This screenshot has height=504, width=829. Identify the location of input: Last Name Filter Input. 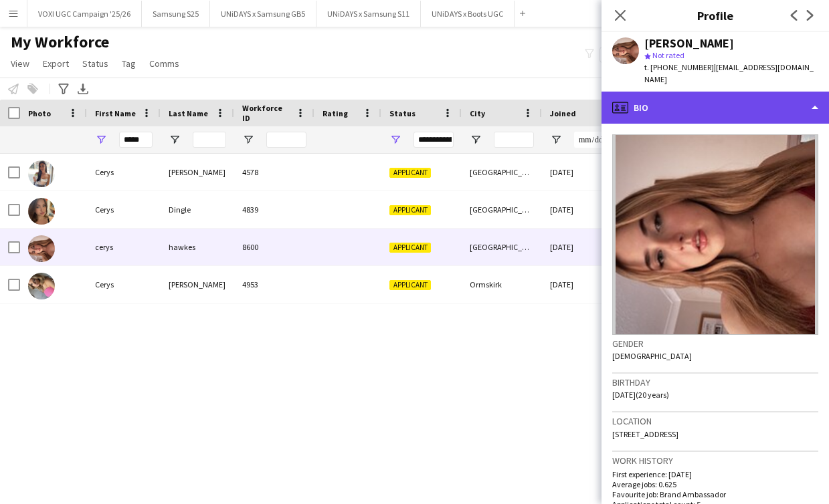
(210, 140).